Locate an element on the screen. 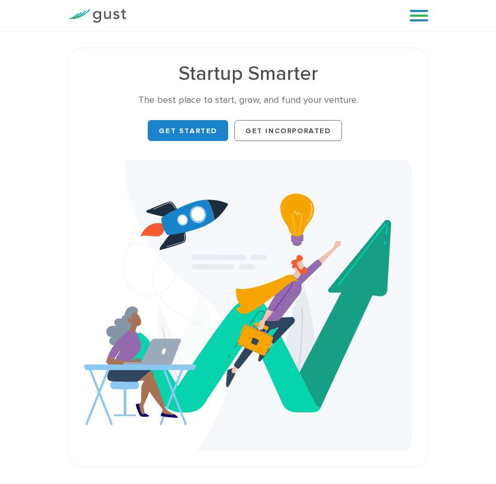  h1: Startup Smarter is located at coordinates (248, 74).